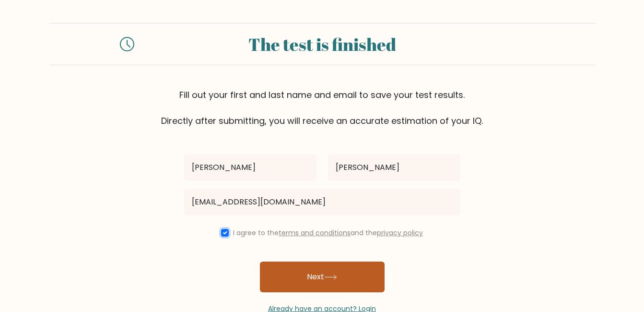 This screenshot has width=644, height=312. I want to click on button: Next, so click(322, 277).